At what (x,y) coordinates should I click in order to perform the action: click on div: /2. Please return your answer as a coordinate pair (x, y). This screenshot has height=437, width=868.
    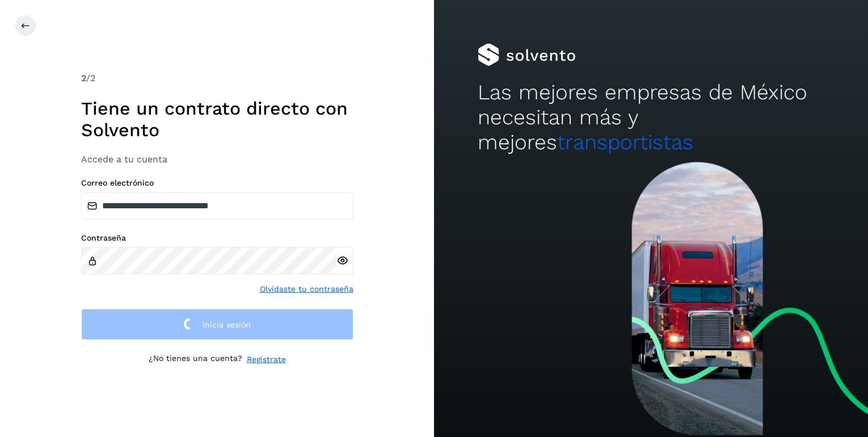
    Looking at the image, I should click on (217, 78).